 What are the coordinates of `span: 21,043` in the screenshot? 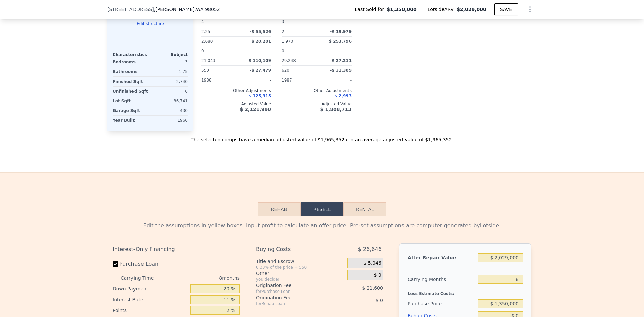 It's located at (208, 61).